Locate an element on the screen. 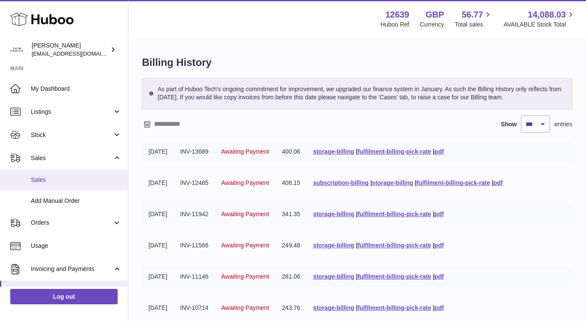 Image resolution: width=586 pixels, height=321 pixels. span: Usage is located at coordinates (76, 245).